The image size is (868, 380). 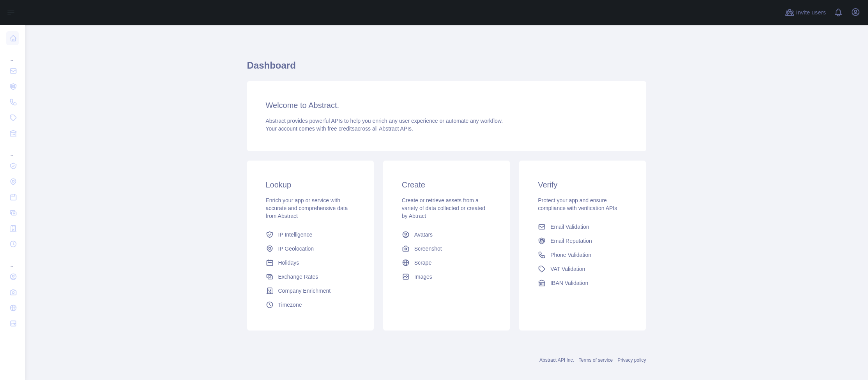 I want to click on a: Exchange Rates, so click(x=310, y=277).